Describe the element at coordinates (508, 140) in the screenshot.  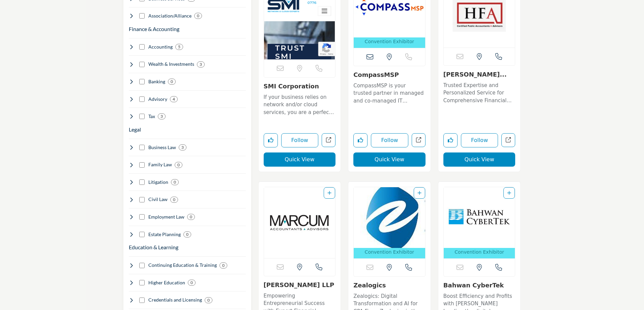
I see `a: Open holman-frenia-allison-pc in new tab` at that location.